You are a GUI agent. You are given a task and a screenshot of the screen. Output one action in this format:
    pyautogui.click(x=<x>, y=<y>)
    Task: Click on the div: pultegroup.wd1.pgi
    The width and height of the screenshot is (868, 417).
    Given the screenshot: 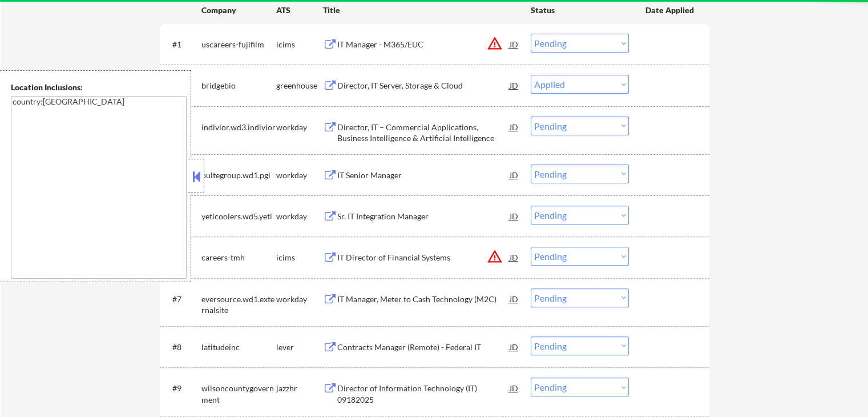 What is the action you would take?
    pyautogui.click(x=239, y=176)
    